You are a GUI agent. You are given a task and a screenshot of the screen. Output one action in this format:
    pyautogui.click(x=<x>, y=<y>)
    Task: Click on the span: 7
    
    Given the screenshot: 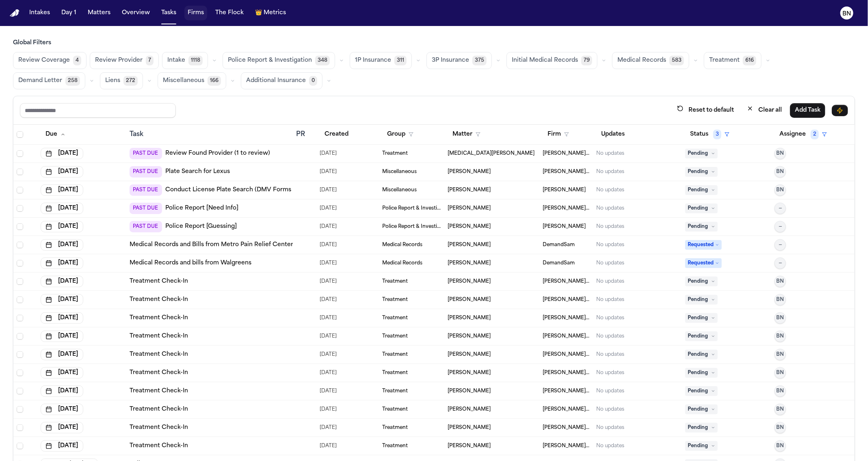 What is the action you would take?
    pyautogui.click(x=149, y=61)
    